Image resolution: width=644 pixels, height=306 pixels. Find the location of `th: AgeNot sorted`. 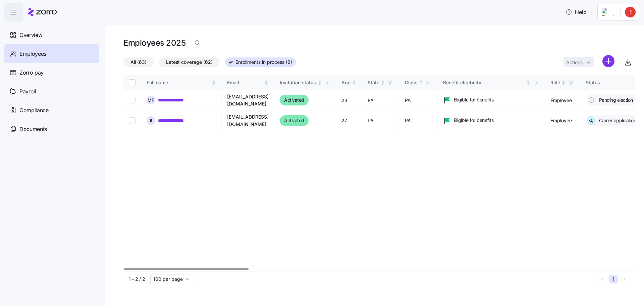

th: AgeNot sorted is located at coordinates (349, 83).